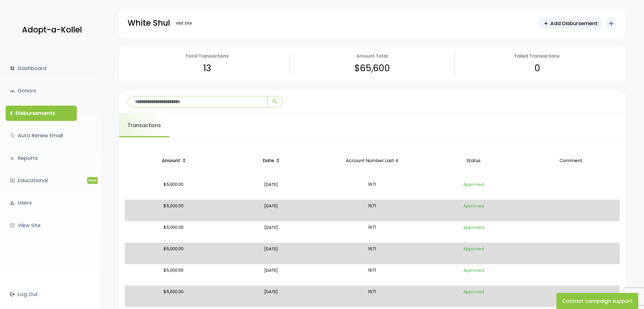  Describe the element at coordinates (571, 161) in the screenshot. I see `p: Comment` at that location.